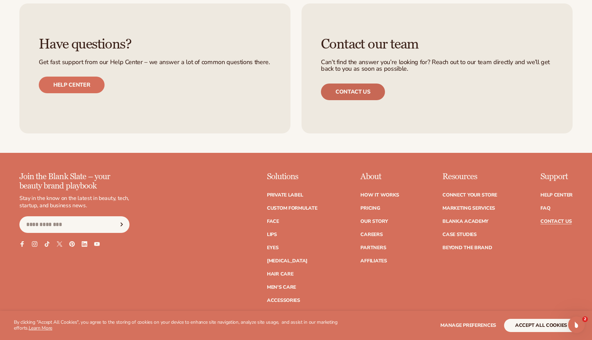 This screenshot has width=592, height=340. What do you see at coordinates (74, 202) in the screenshot?
I see `p: Stay in the know on the latest in beauty, tech, startup, and business news.` at bounding box center [74, 202].